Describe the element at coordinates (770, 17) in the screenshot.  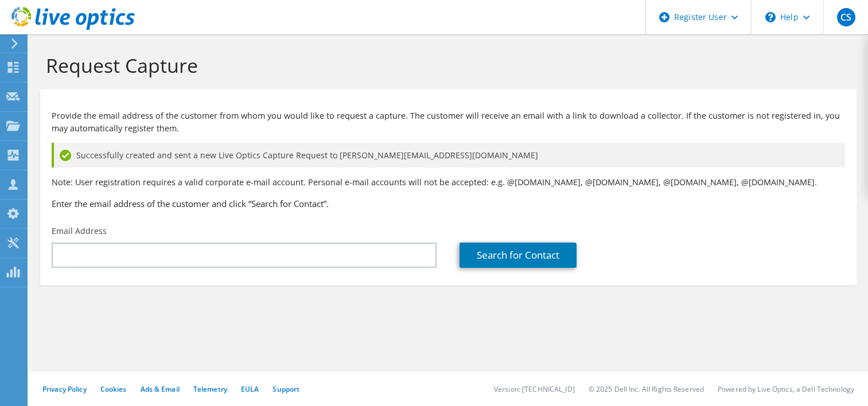
I see `svg: \n` at that location.